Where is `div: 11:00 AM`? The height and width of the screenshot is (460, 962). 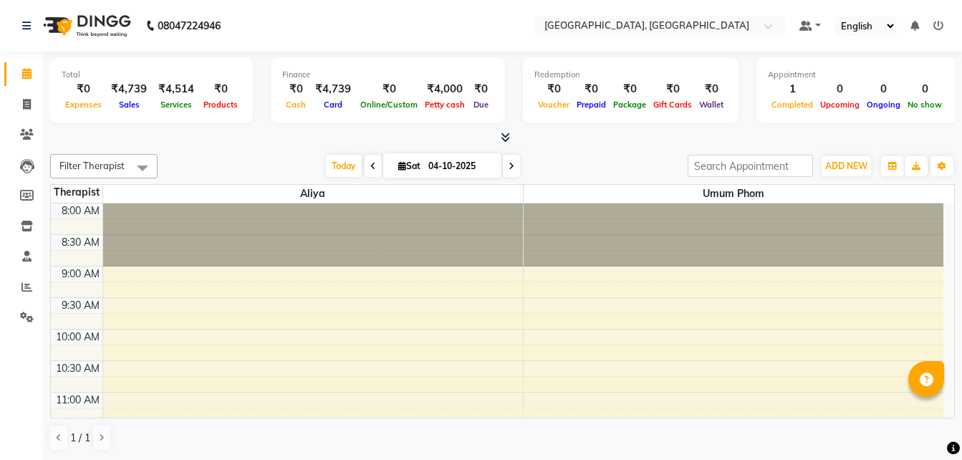 div: 11:00 AM is located at coordinates (77, 400).